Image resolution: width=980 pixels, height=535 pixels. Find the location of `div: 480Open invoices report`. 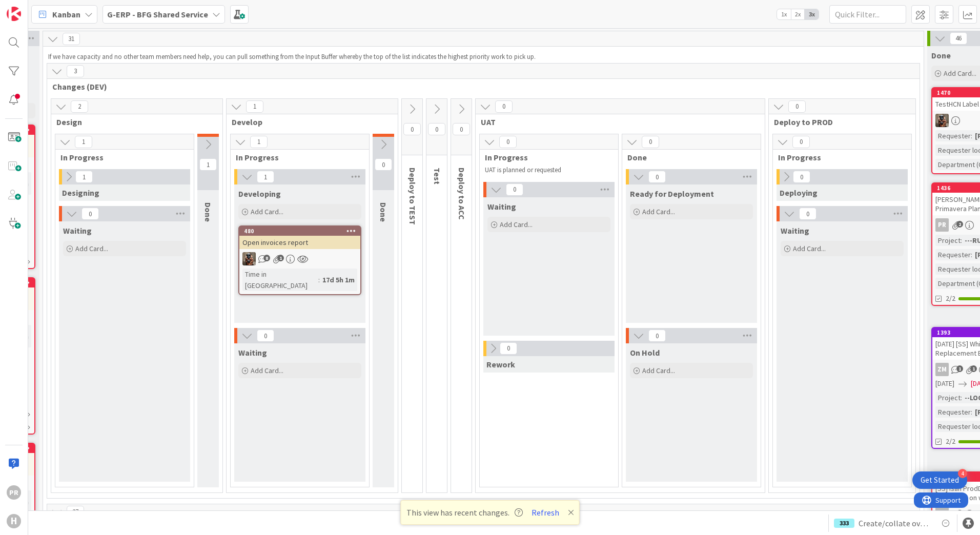

div: 480Open invoices report is located at coordinates (300, 238).